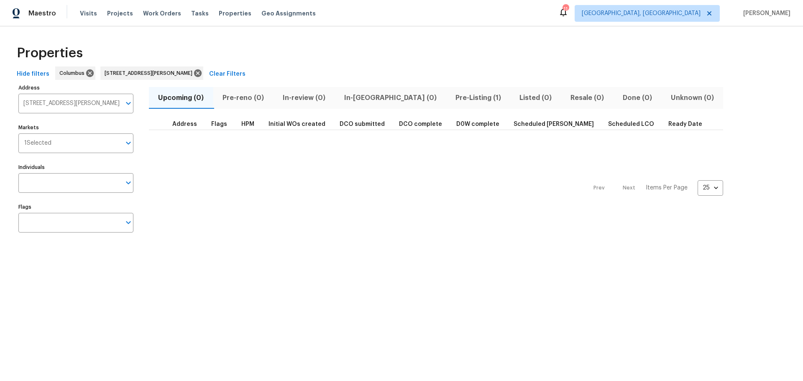 Image resolution: width=803 pixels, height=381 pixels. What do you see at coordinates (304, 98) in the screenshot?
I see `span: In-review (0)` at bounding box center [304, 98].